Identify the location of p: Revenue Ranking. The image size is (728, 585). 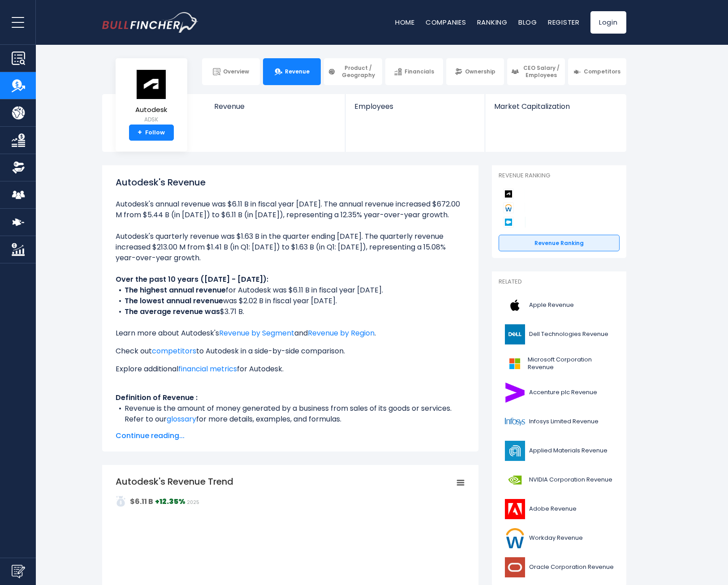
(559, 175).